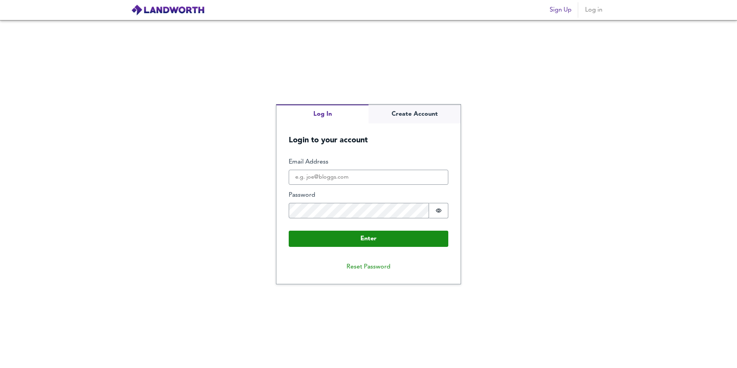  Describe the element at coordinates (322, 114) in the screenshot. I see `button: Log In` at that location.